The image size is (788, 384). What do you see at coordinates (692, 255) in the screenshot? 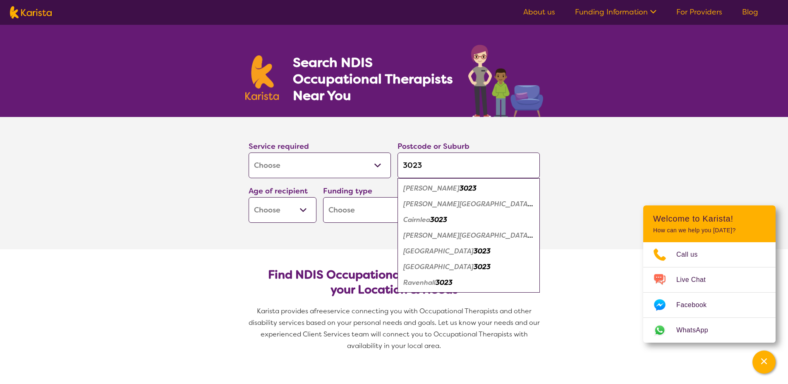
I see `span: Call us` at bounding box center [692, 255].